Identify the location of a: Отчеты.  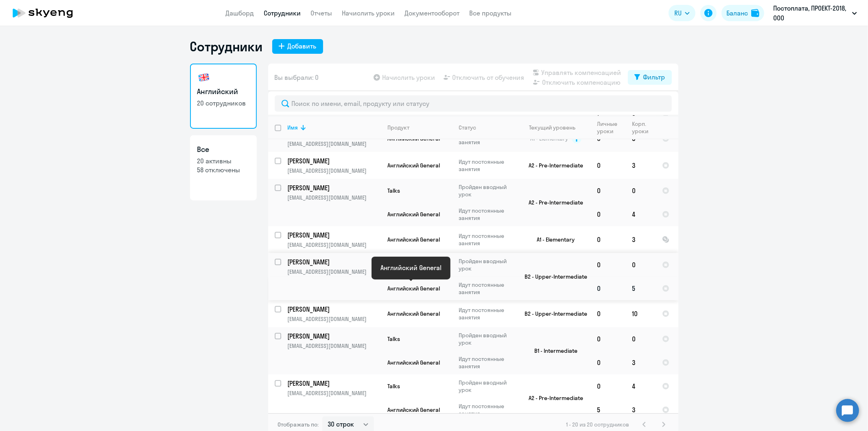
(322, 13).